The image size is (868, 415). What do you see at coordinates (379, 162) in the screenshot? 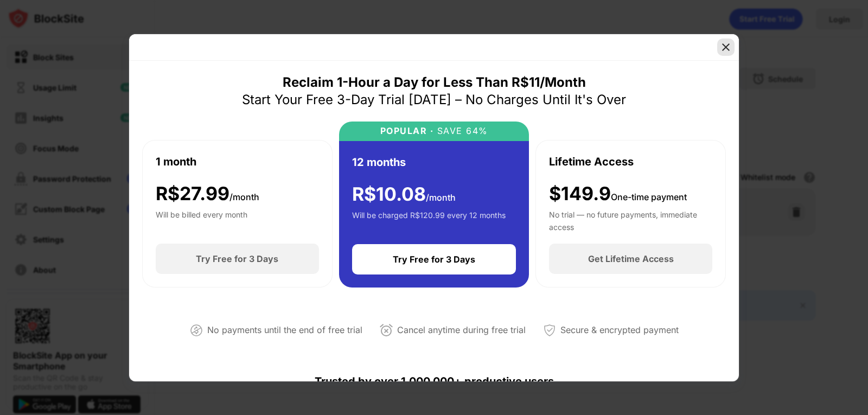
I see `div: 12 months` at bounding box center [379, 162].